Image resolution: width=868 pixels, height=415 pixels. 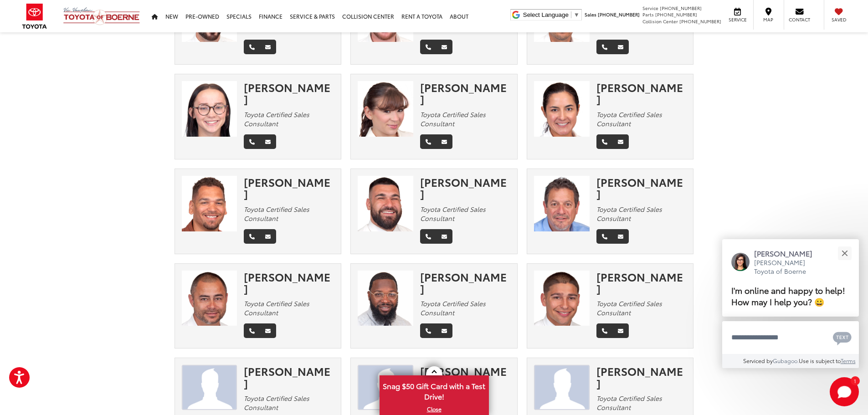 What do you see at coordinates (839, 20) in the screenshot?
I see `span: Saved` at bounding box center [839, 20].